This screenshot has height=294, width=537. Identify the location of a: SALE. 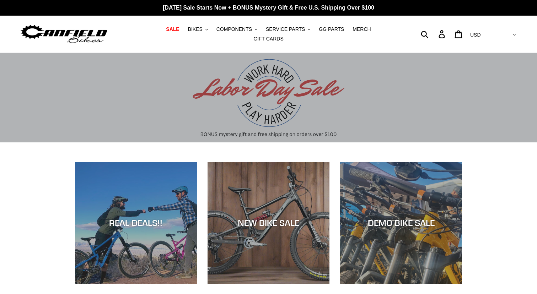
(172, 29).